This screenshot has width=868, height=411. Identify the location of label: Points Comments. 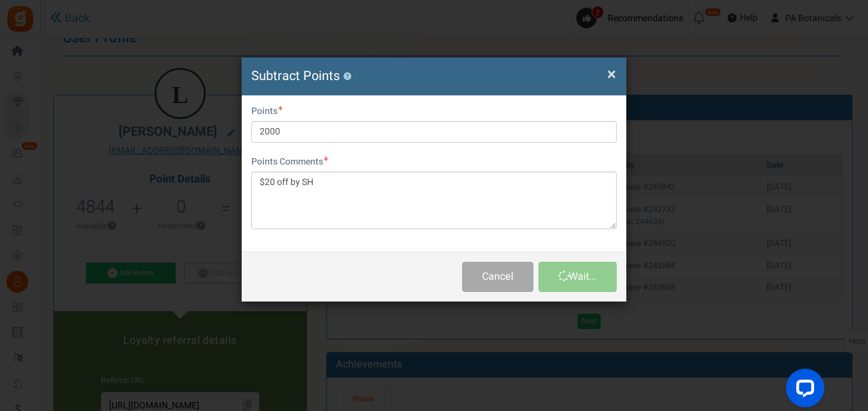
(290, 162).